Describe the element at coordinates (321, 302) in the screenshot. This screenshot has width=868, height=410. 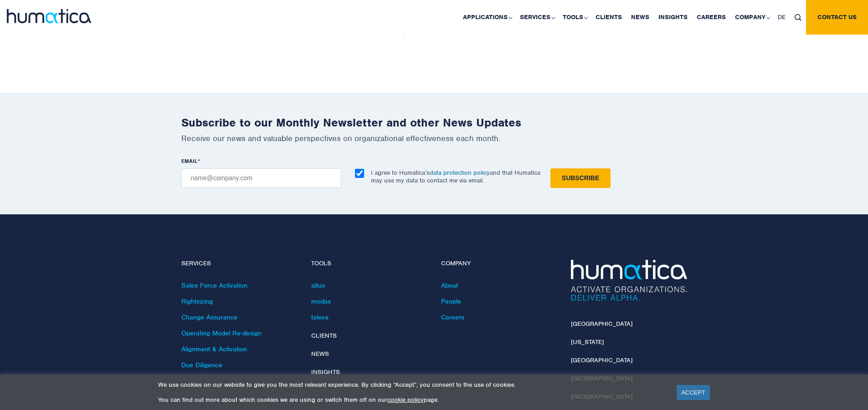
I see `a: modas` at that location.